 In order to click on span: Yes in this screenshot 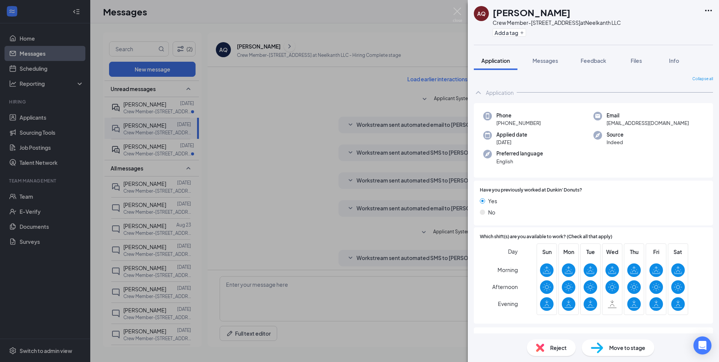, I will do `click(493, 201)`.